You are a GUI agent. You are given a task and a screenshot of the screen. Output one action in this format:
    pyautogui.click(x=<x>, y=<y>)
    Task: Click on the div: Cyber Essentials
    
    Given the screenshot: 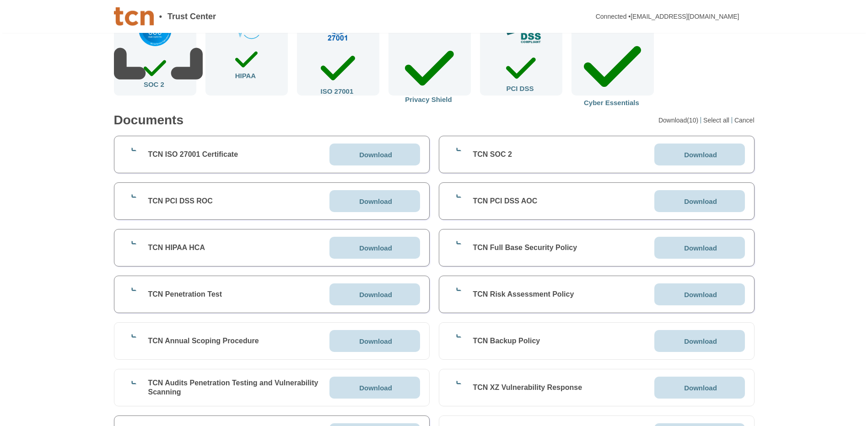 What is the action you would take?
    pyautogui.click(x=612, y=70)
    